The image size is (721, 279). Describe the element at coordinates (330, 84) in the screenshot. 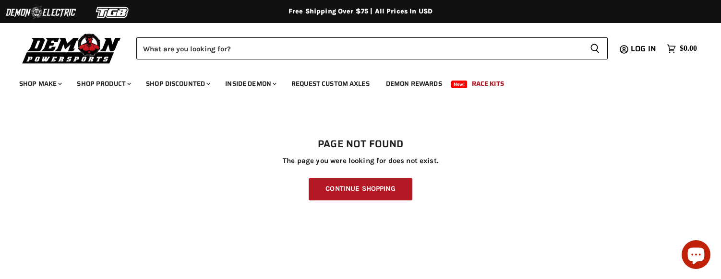

I see `a: Request Custom Axles` at that location.